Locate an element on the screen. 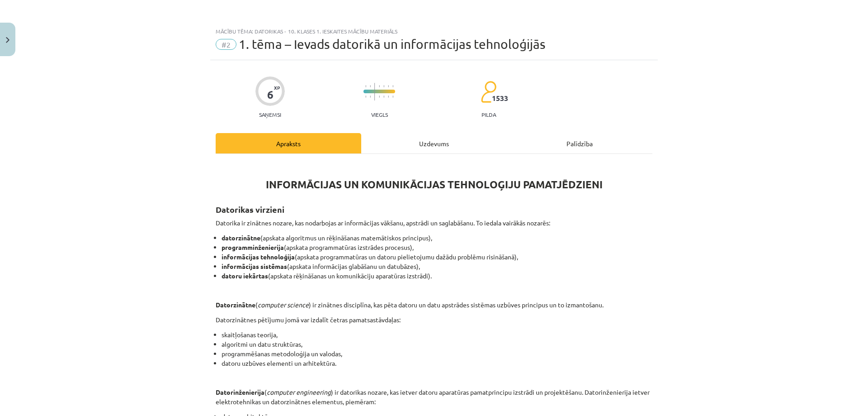 The height and width of the screenshot is (416, 868). span: XP is located at coordinates (277, 87).